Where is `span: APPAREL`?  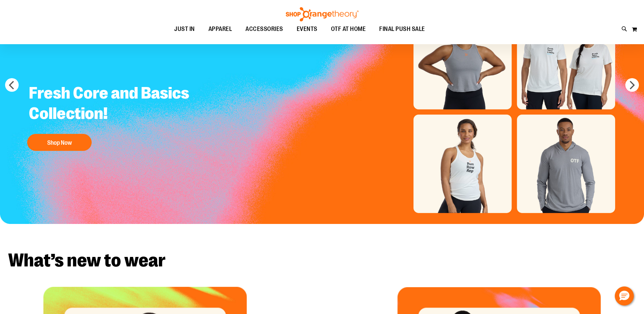
span: APPAREL is located at coordinates (220, 29).